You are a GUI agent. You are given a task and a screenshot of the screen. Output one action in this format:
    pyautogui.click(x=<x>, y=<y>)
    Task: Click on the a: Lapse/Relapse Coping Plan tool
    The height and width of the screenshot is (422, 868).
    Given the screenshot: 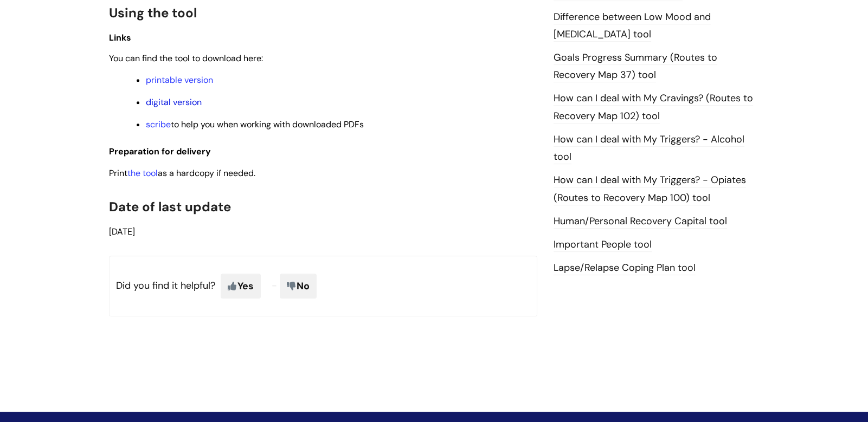 What is the action you would take?
    pyautogui.click(x=625, y=268)
    